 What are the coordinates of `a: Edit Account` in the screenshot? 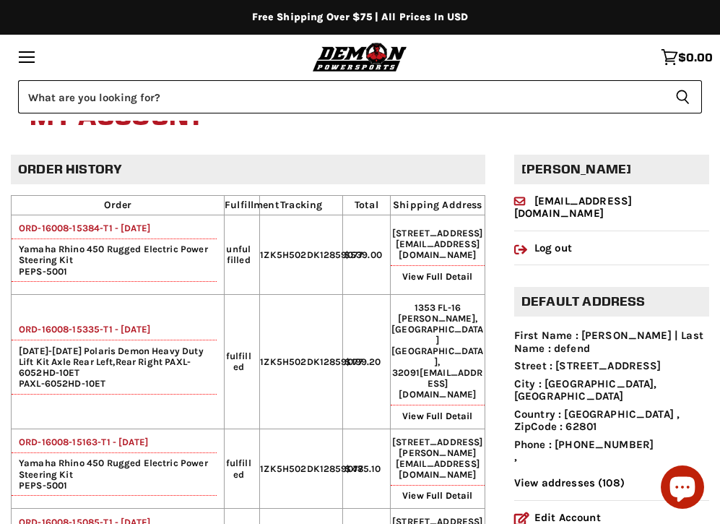 It's located at (558, 517).